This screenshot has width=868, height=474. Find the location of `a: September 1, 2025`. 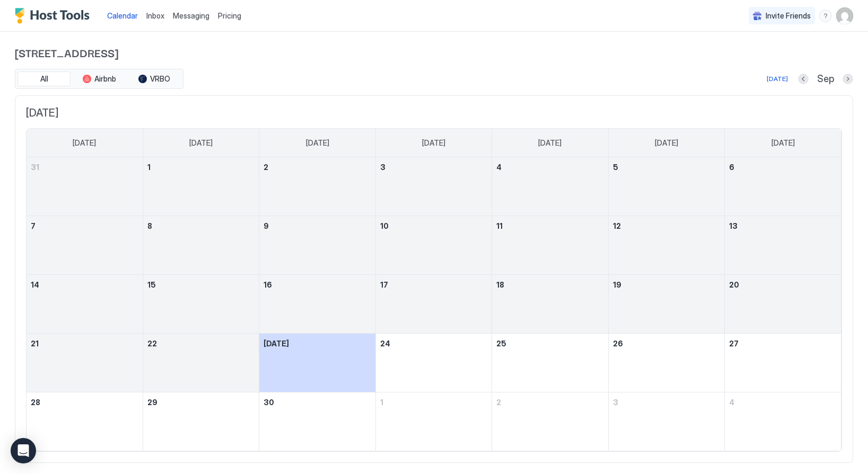

a: September 1, 2025 is located at coordinates (201, 167).